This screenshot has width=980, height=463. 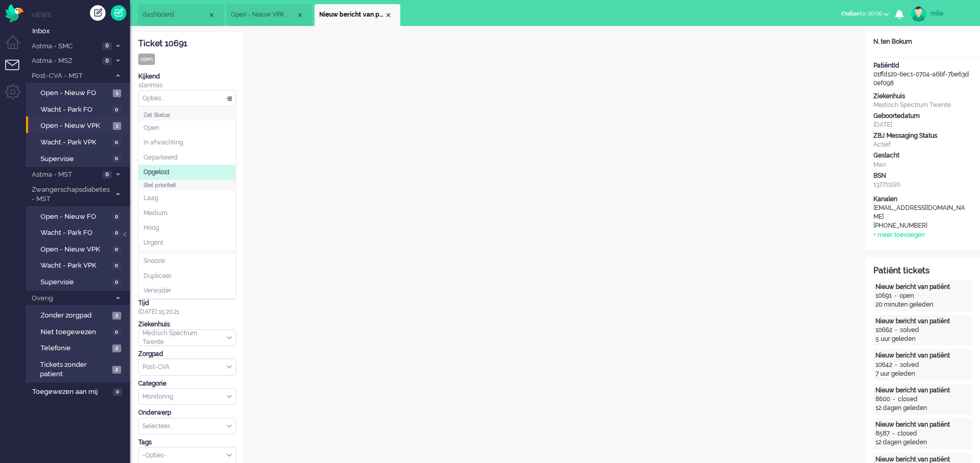 I want to click on span: Astma - MSZ, so click(x=65, y=61).